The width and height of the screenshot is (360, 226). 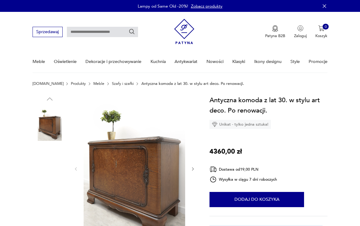 I want to click on a: Klasyki, so click(x=238, y=61).